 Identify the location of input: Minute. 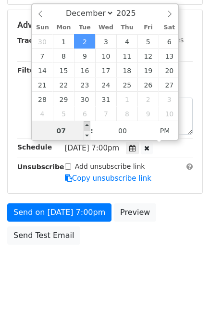
(122, 131).